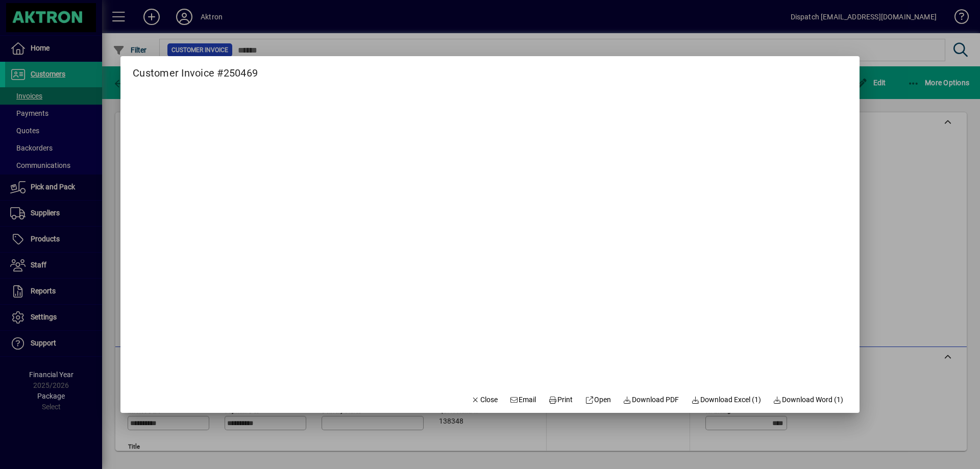 This screenshot has height=469, width=980. What do you see at coordinates (598, 399) in the screenshot?
I see `span: Open` at bounding box center [598, 399].